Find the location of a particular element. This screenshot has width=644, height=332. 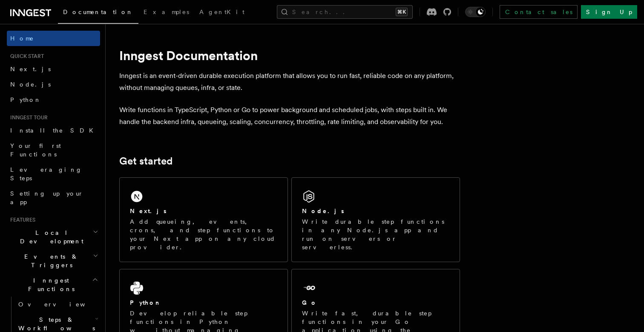

span: Inngest Functions is located at coordinates (50, 285).